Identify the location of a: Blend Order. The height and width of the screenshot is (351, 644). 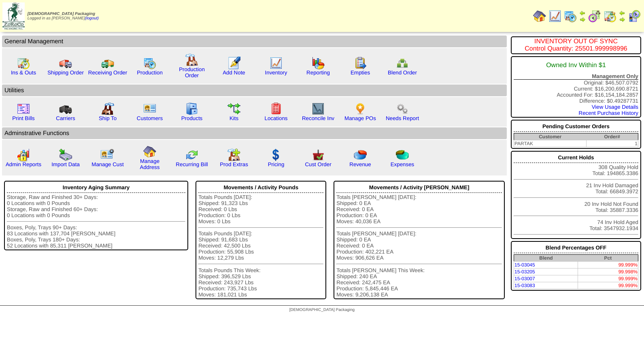
(402, 72).